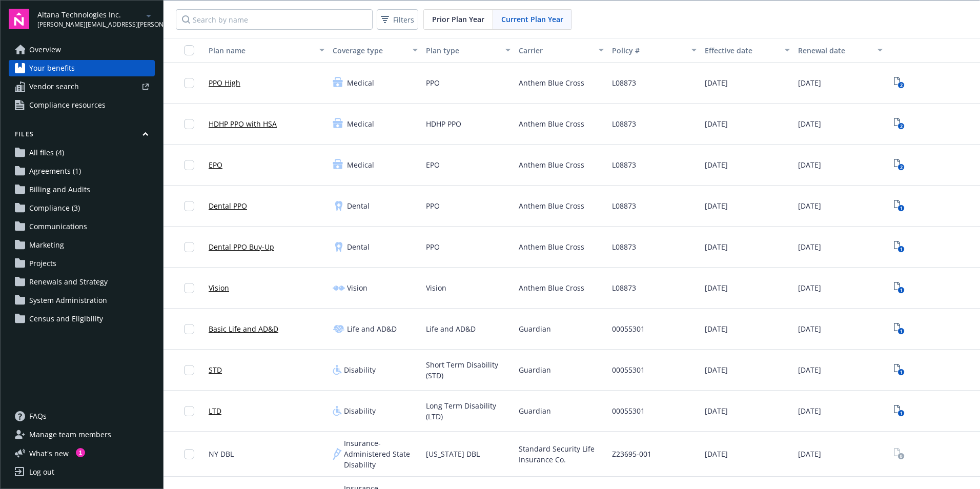  Describe the element at coordinates (243, 123) in the screenshot. I see `a: HDHP PPO with HSA` at that location.